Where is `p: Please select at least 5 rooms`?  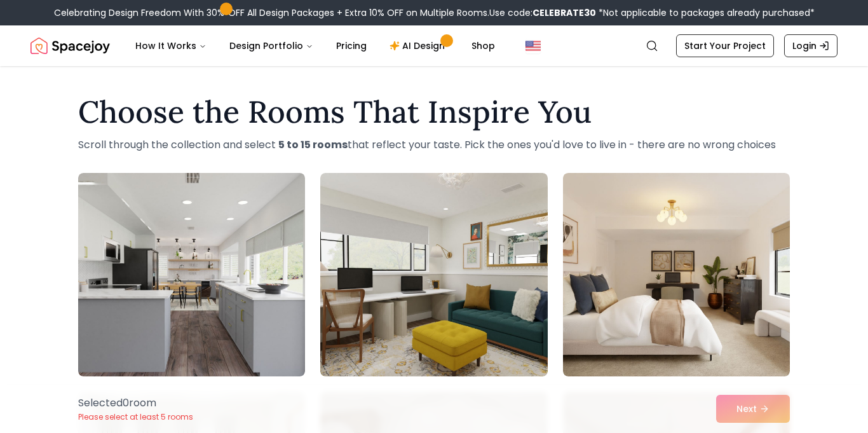
p: Please select at least 5 rooms is located at coordinates (135, 417).